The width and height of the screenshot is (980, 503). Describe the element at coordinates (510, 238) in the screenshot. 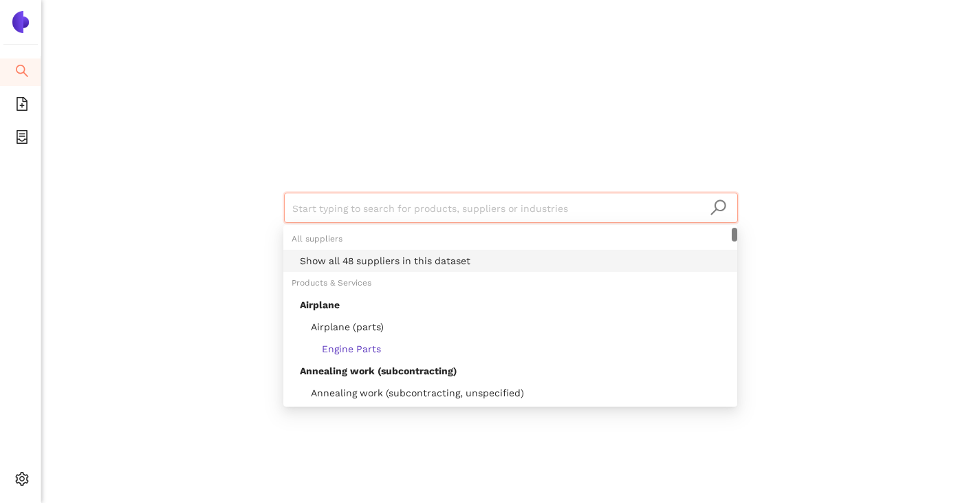

I see `div: All suppliers` at that location.